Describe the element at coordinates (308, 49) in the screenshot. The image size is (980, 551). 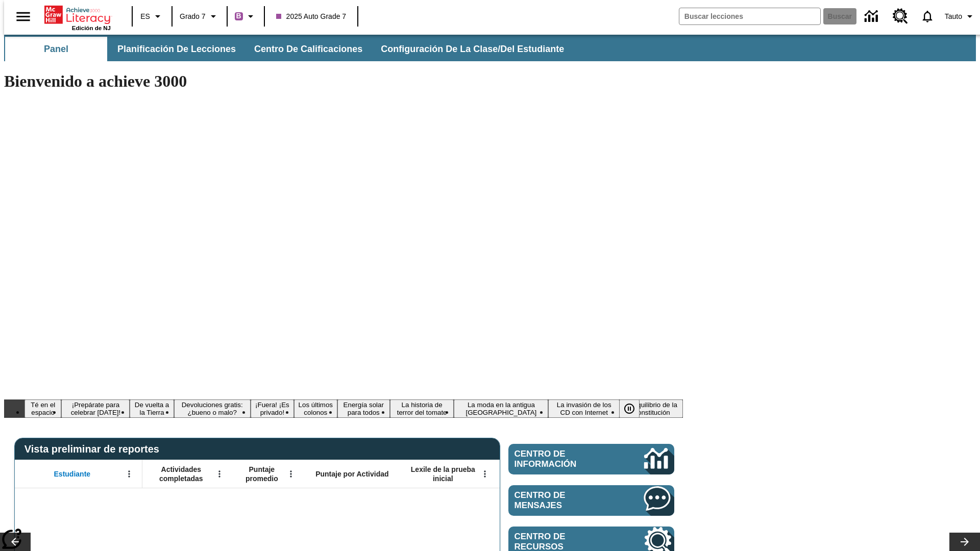
I see `button: Centro de calificaciones` at that location.